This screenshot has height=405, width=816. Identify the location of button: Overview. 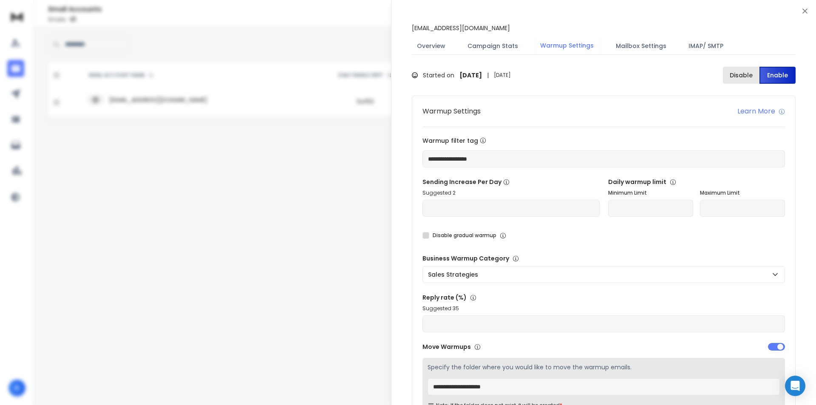
(431, 46).